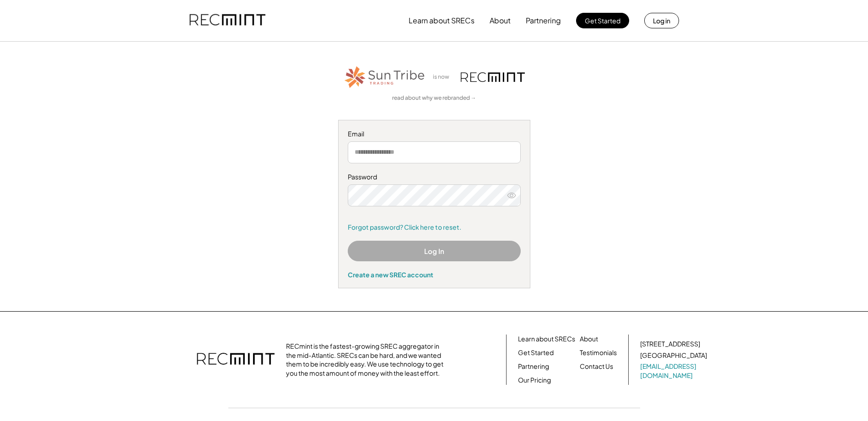 Image resolution: width=868 pixels, height=421 pixels. Describe the element at coordinates (385, 77) in the screenshot. I see `img: STT_Horizontal_Logo%2B-%2BColor.png` at that location.